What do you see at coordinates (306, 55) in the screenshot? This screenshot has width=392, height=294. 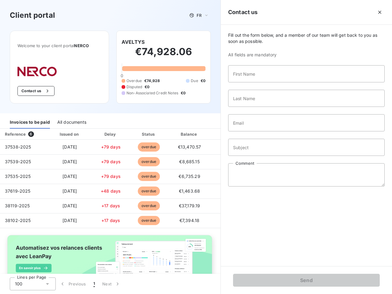 I see `span: All fields are mandatory` at bounding box center [306, 55].